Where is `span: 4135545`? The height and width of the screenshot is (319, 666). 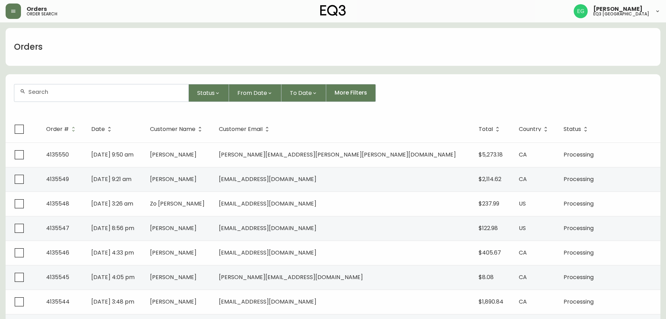
span: 4135545 is located at coordinates (58, 277).